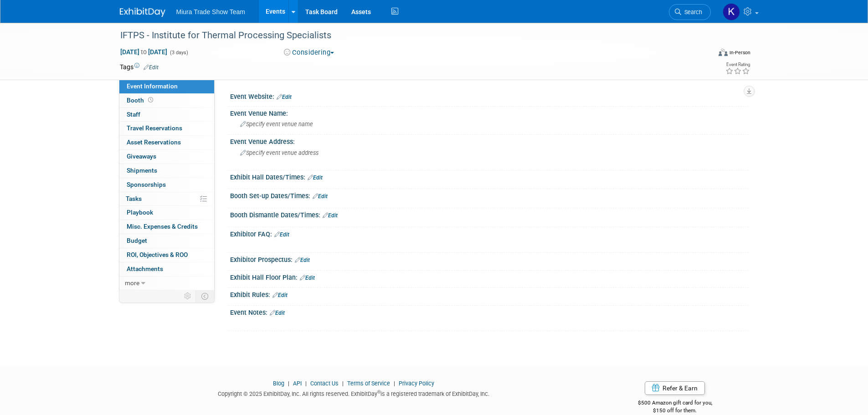  I want to click on button: Considering, so click(309, 53).